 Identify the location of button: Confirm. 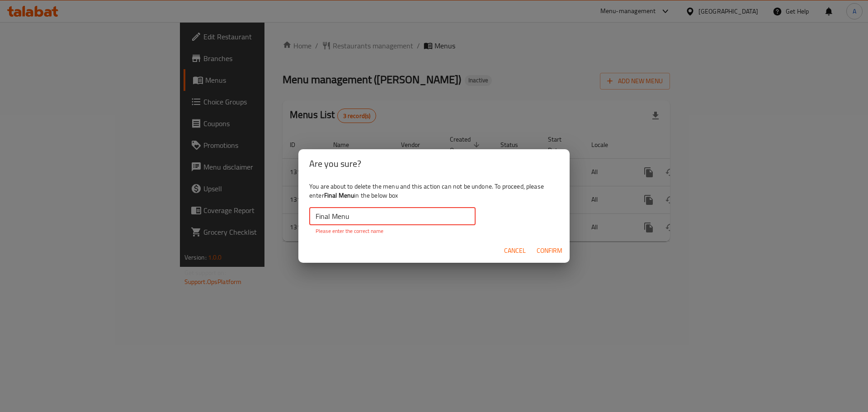
(550, 251).